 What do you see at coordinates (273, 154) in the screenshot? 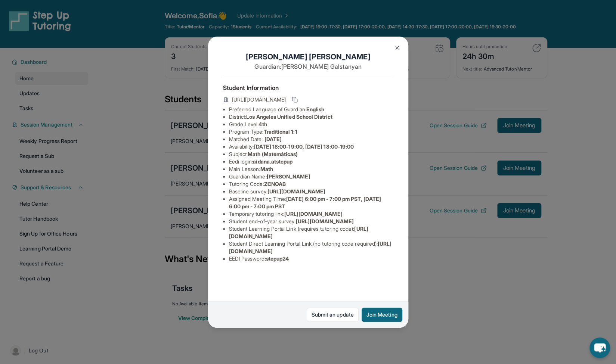
I see `span: Math (Matemáticas)` at bounding box center [273, 154].